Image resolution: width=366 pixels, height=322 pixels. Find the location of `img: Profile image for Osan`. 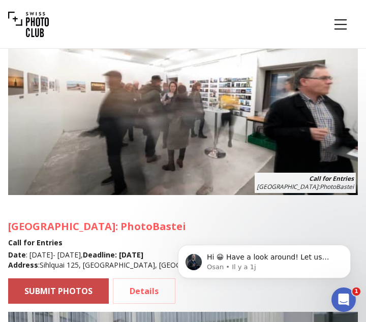

img: Profile image for Osan is located at coordinates (31, 39).